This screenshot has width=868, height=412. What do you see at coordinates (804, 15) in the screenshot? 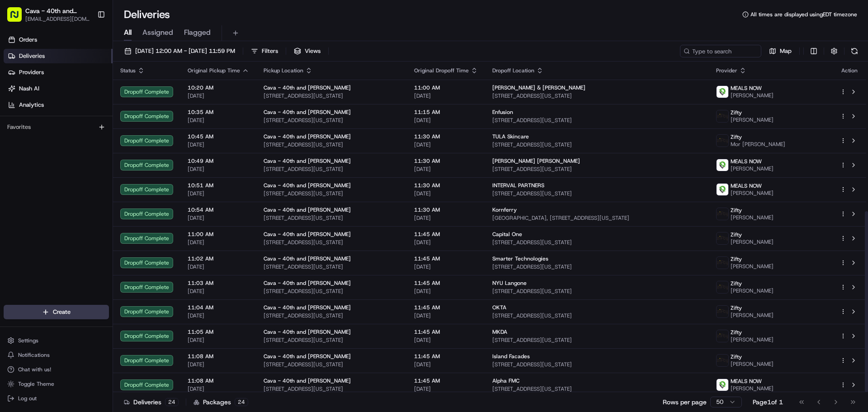
I see `span: All times are displayed using EDT timezone` at bounding box center [804, 15].